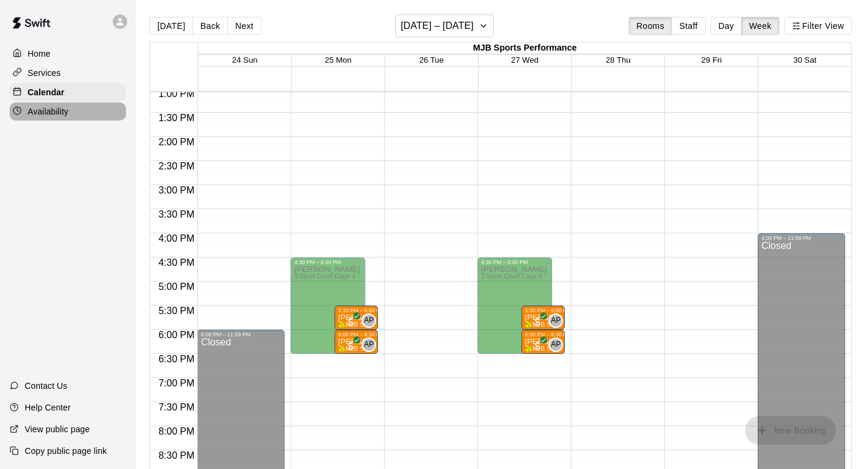  I want to click on span: 3:00 PM, so click(177, 190).